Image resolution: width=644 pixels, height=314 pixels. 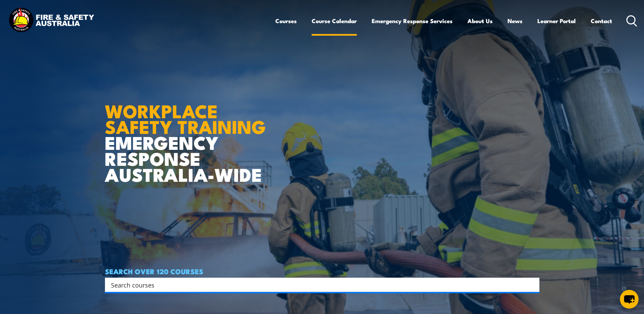 I want to click on a: Learner Portal, so click(x=557, y=21).